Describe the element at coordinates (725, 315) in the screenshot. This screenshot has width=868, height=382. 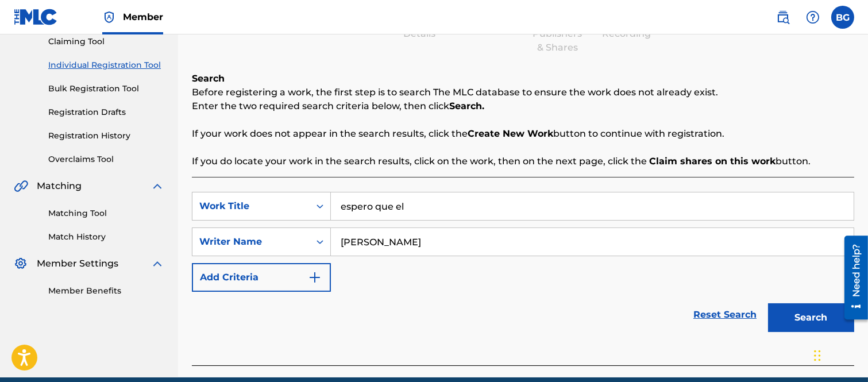
I see `a: Reset Search` at that location.